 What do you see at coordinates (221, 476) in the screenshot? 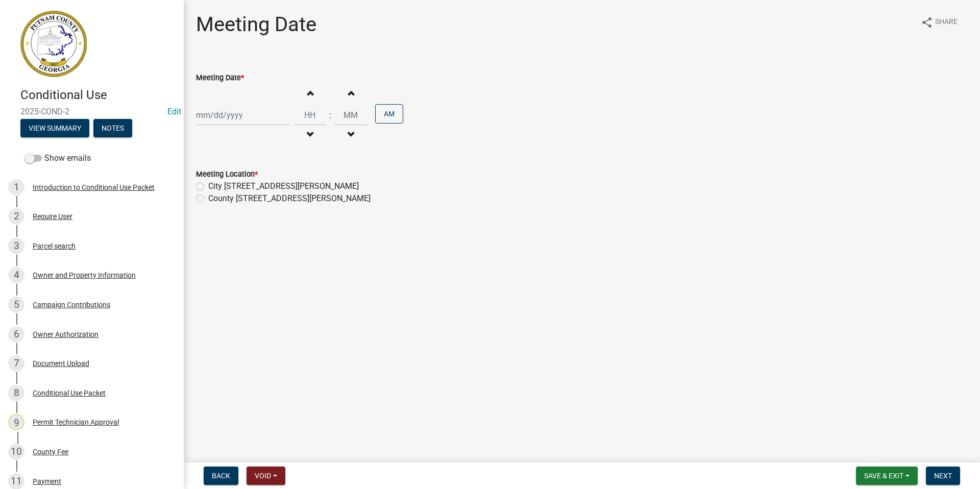
I see `span: Back` at bounding box center [221, 476].